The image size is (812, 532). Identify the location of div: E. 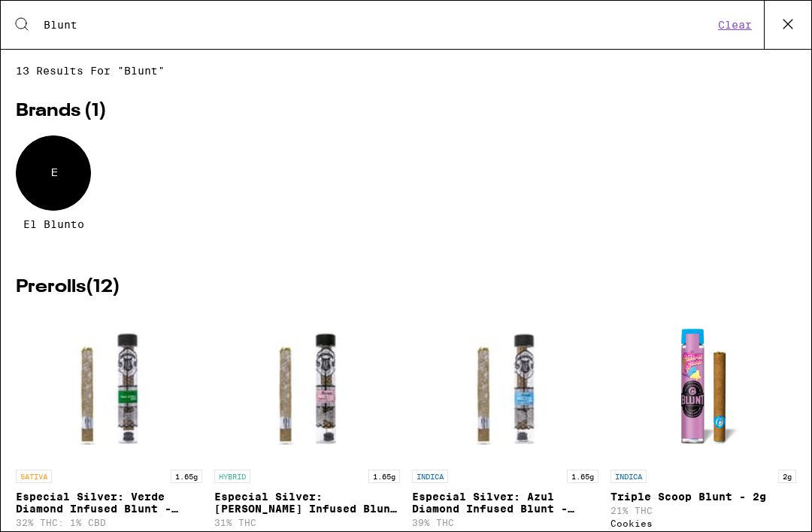
(53, 173).